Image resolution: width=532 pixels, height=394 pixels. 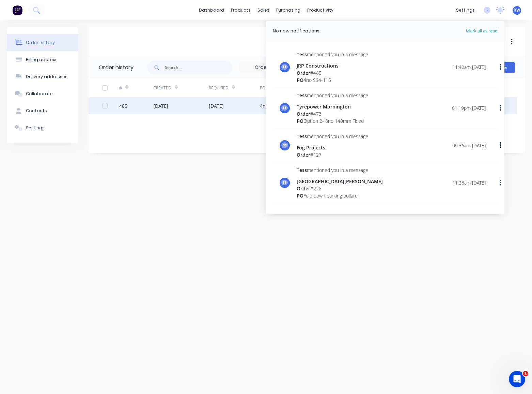 What do you see at coordinates (47, 77) in the screenshot?
I see `div: Delivery addresses` at bounding box center [47, 77].